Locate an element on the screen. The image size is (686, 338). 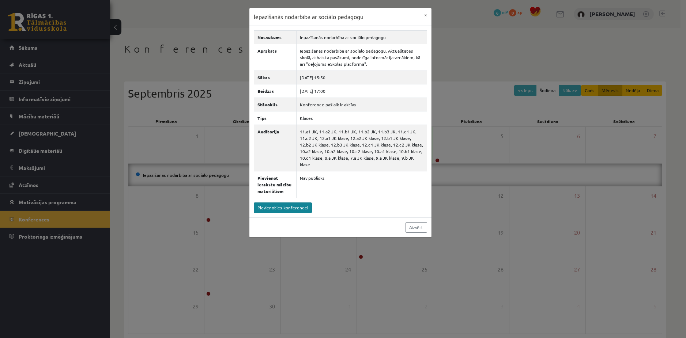
th: Sākas is located at coordinates (275, 77).